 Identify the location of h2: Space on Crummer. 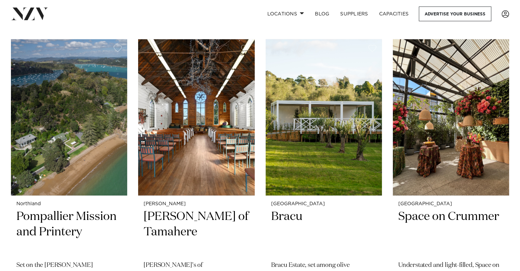
(451, 232).